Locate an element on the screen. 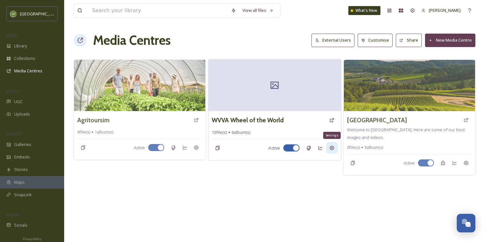 This screenshot has width=485, height=242. a: WVVA Wheel of the World is located at coordinates (247, 120).